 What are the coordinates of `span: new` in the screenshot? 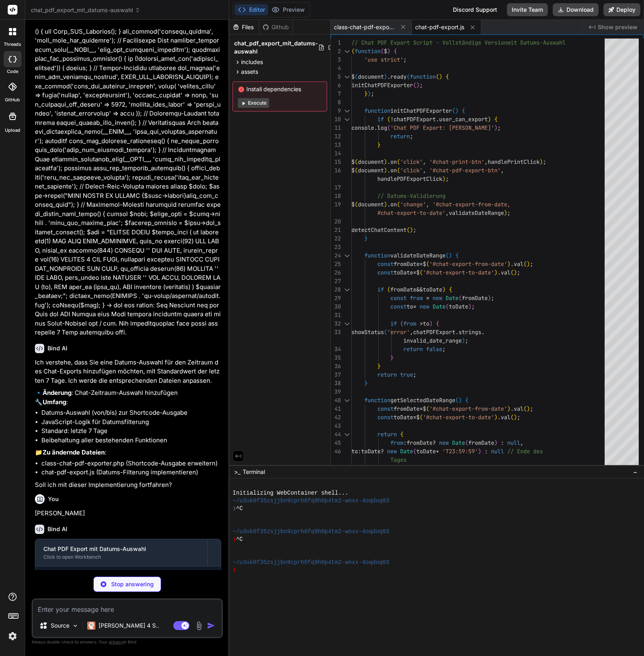 It's located at (424, 306).